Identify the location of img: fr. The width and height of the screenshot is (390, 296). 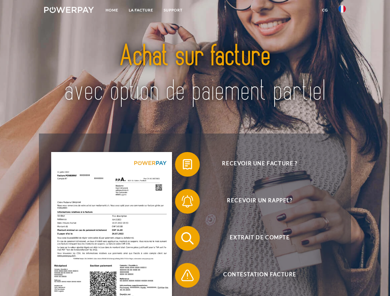
(342, 9).